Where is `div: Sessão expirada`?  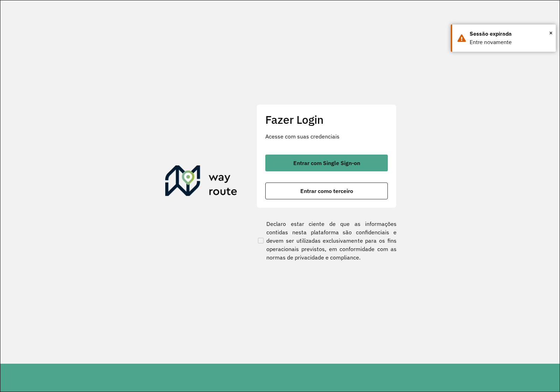 div: Sessão expirada is located at coordinates (510, 34).